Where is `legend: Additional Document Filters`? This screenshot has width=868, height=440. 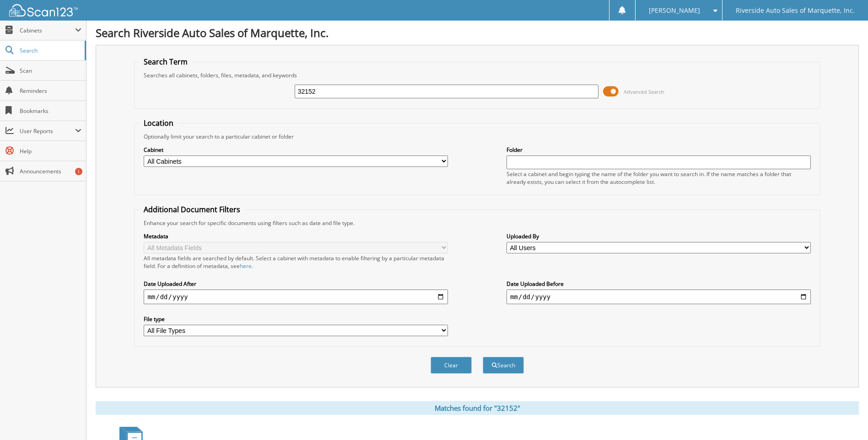
legend: Additional Document Filters is located at coordinates (192, 209).